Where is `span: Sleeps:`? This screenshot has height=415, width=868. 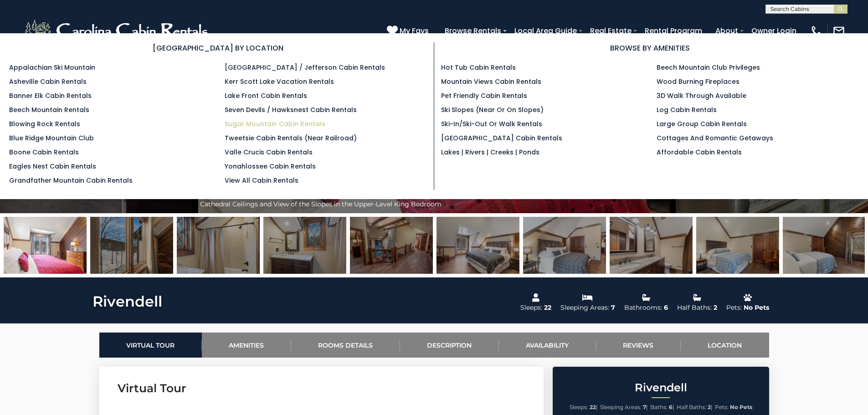 span: Sleeps: is located at coordinates (578, 407).